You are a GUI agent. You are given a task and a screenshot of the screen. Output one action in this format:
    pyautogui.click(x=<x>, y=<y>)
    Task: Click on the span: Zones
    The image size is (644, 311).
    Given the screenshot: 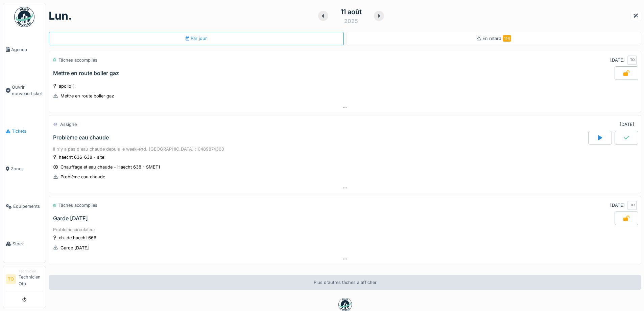 What is the action you would take?
    pyautogui.click(x=27, y=168)
    